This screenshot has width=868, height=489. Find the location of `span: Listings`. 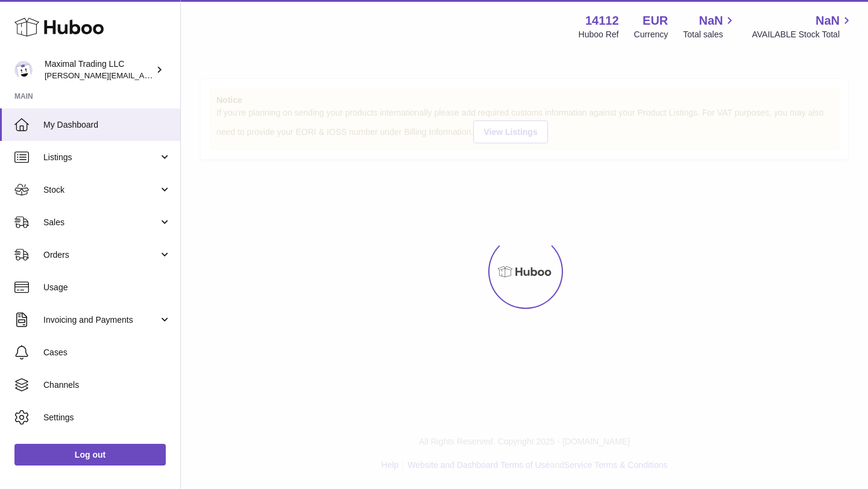

span: Listings is located at coordinates (101, 157).